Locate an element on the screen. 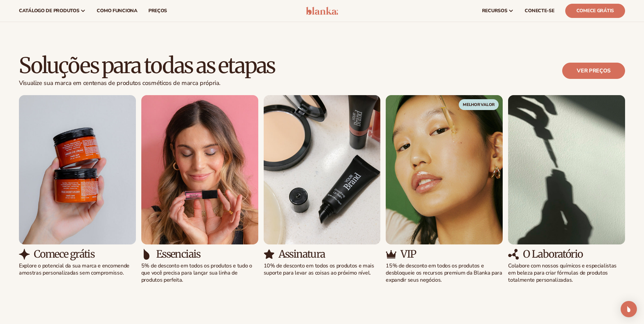 The height and width of the screenshot is (324, 644). font: recursos is located at coordinates (495, 11).